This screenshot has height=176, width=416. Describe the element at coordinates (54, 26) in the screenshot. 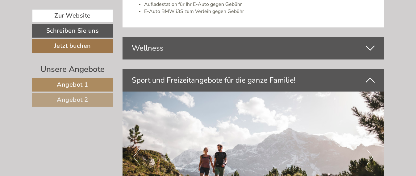

I see `div: Guten Tag, wie können wir Ihnen helfen?` at that location.